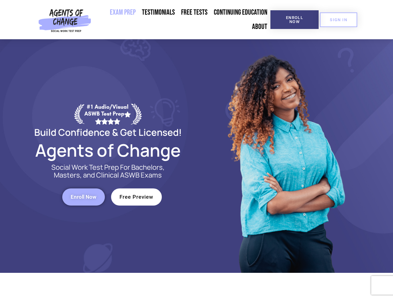 The height and width of the screenshot is (299, 393). Describe the element at coordinates (285, 156) in the screenshot. I see `img: Website Image 1 (1)` at that location.